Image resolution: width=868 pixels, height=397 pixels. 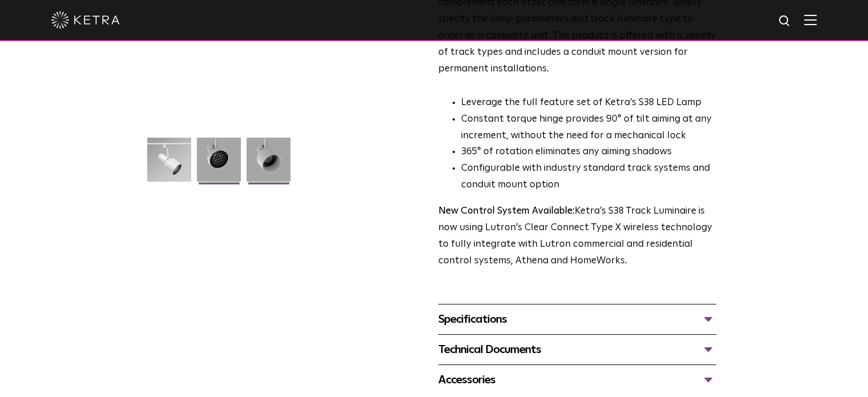 I want to click on li: Leverage the full feature set of Ketra’s S38 LED Lamp, so click(x=589, y=103).